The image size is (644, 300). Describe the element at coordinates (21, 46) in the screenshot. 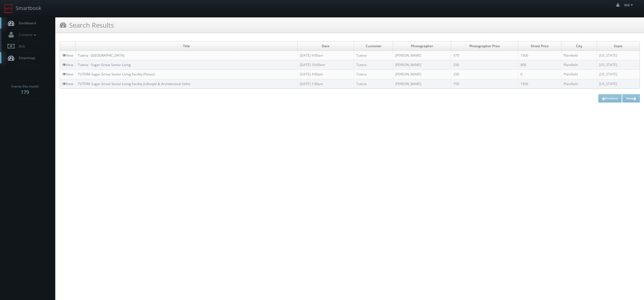

I see `span: Bids` at that location.